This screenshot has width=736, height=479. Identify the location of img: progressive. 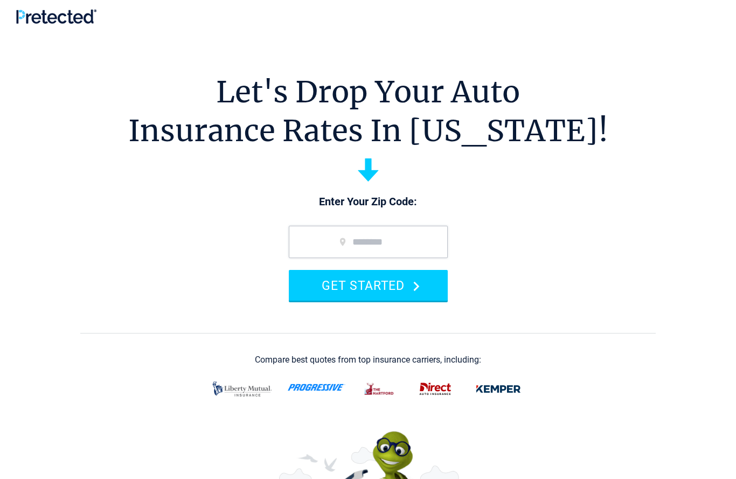
(316, 388).